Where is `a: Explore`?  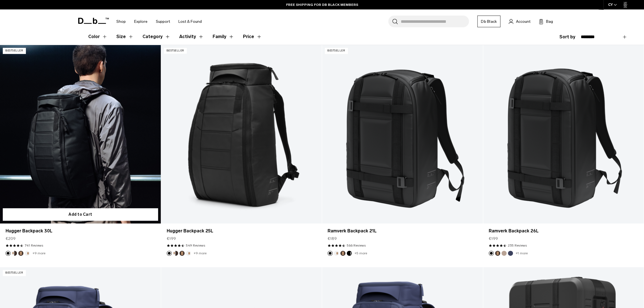
a: Explore is located at coordinates (141, 21).